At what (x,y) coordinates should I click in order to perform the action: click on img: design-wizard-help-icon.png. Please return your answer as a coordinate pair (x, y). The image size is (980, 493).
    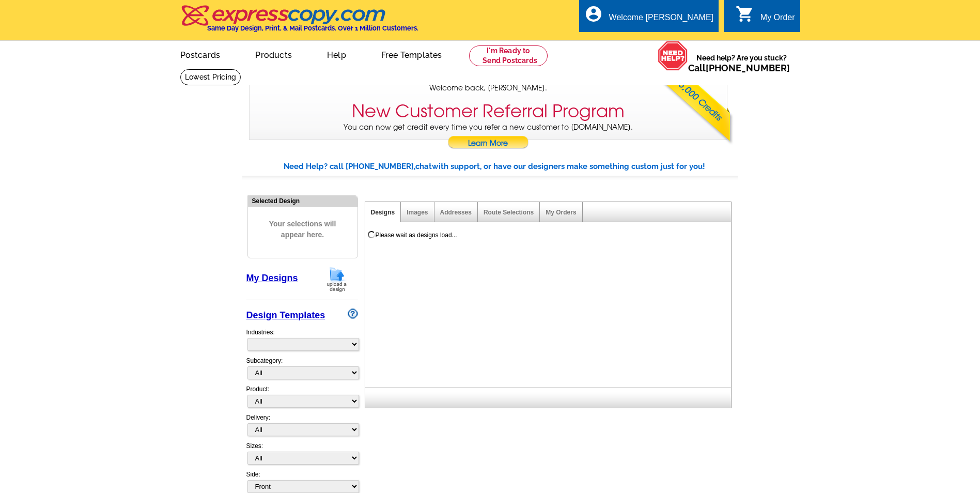
    Looking at the image, I should click on (353, 313).